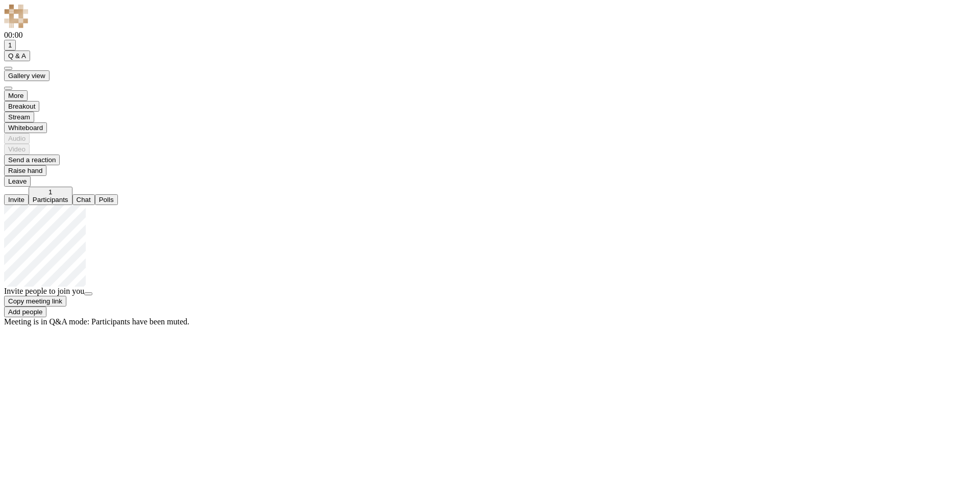 This screenshot has width=980, height=483. What do you see at coordinates (17, 149) in the screenshot?
I see `button: Video` at bounding box center [17, 149].